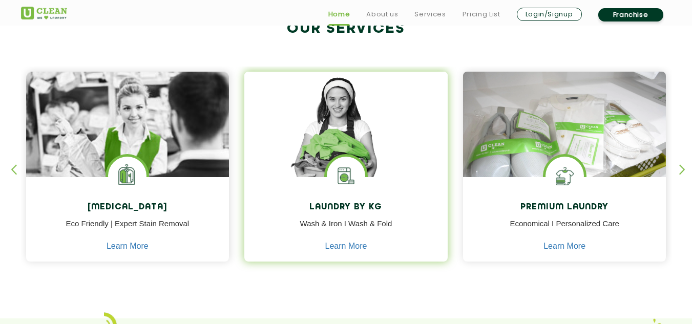 The image size is (692, 324). What do you see at coordinates (347, 29) in the screenshot?
I see `h2: Our Services` at bounding box center [347, 29].